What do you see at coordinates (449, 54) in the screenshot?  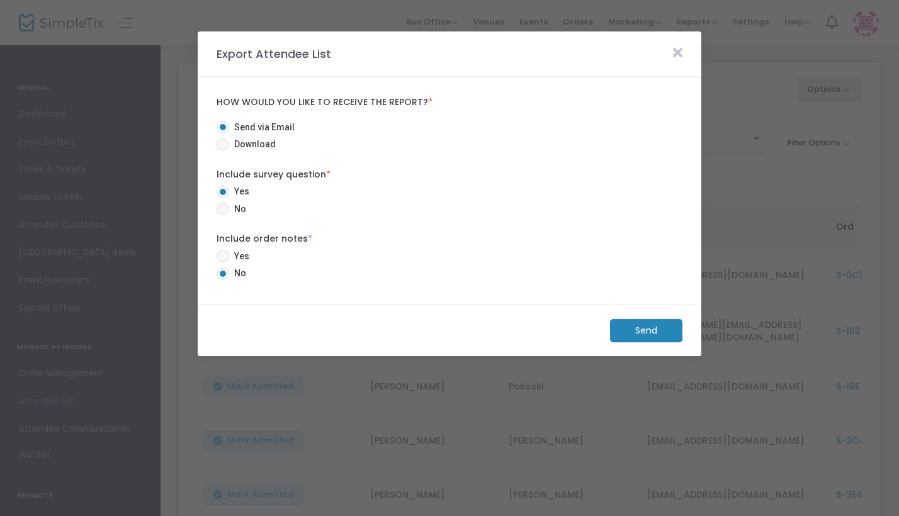 I see `m-panel-header: Export Attendee List` at bounding box center [449, 54].